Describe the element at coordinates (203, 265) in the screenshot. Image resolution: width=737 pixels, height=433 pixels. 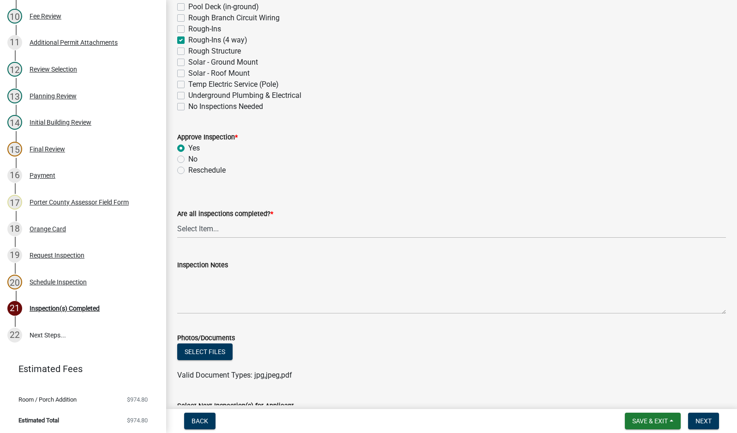
I see `label: Inspection Notes` at that location.